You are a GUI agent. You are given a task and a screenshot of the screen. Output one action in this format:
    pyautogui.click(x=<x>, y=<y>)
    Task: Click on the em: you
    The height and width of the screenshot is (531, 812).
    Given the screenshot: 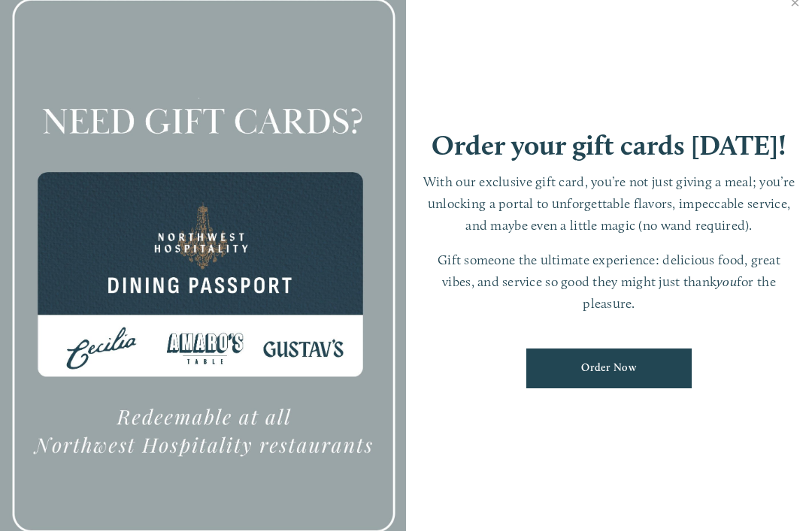 What is the action you would take?
    pyautogui.click(x=726, y=281)
    